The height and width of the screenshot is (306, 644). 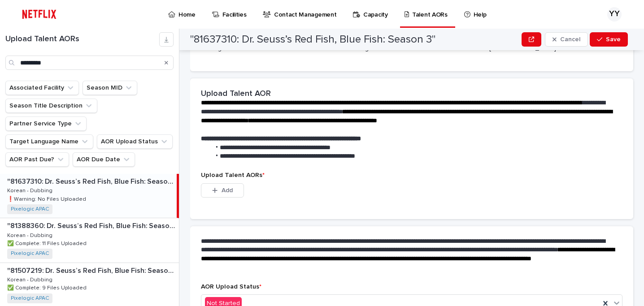 I want to click on p: ❗️Warning: No Files Uploaded, so click(x=48, y=199).